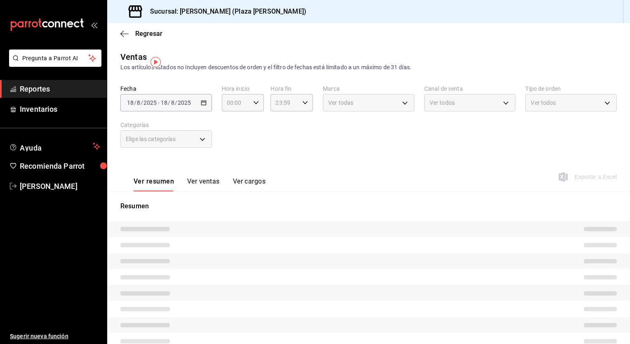 The image size is (630, 344). What do you see at coordinates (341, 103) in the screenshot?
I see `span: Ver todas` at bounding box center [341, 103].